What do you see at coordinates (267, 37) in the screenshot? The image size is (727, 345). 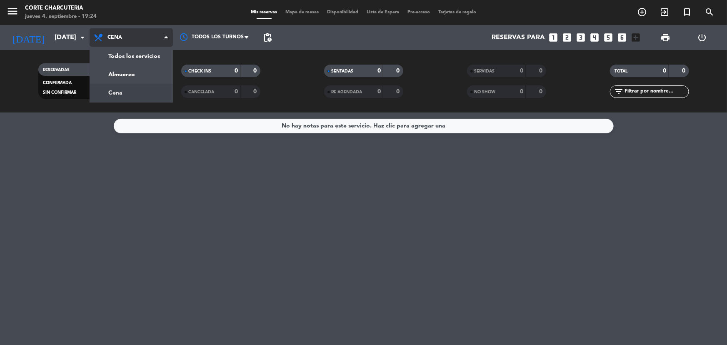 I see `span: pending_actions` at bounding box center [267, 37].